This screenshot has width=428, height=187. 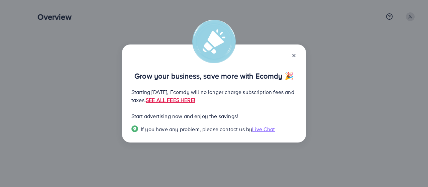 I want to click on img: Popup guide, so click(x=135, y=129).